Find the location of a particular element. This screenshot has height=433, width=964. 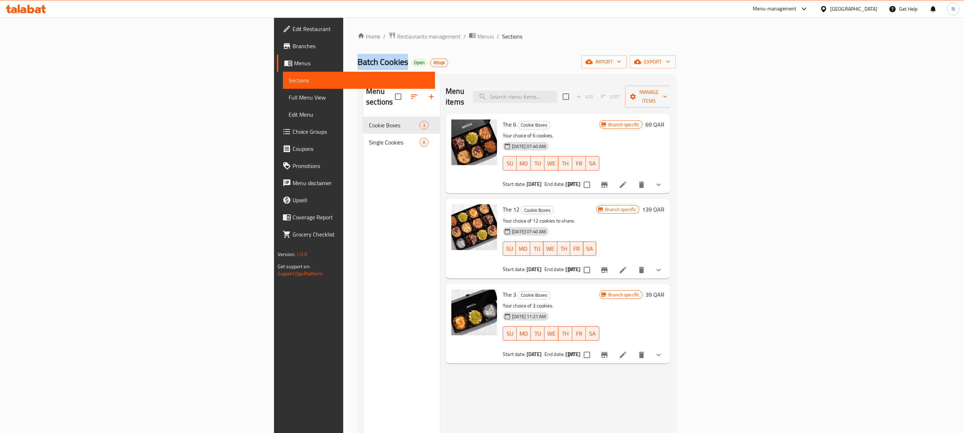

a: Coupons is located at coordinates (356, 149).